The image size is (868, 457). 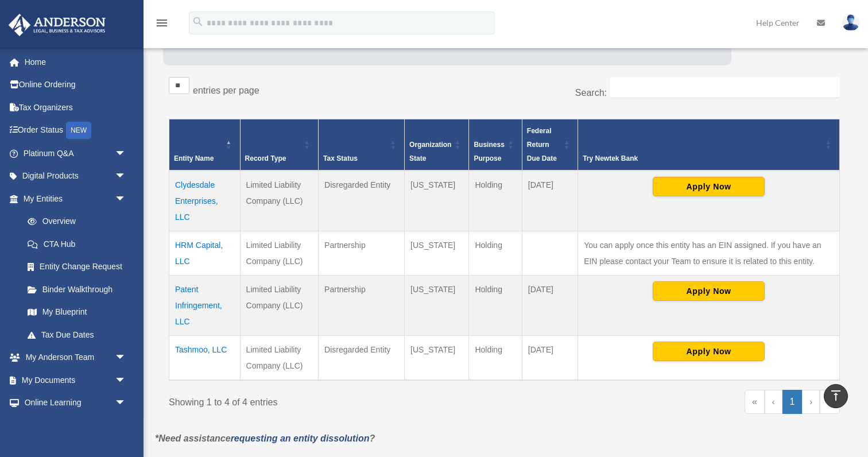 What do you see at coordinates (76, 130) in the screenshot?
I see `a: Order StatusNEW` at bounding box center [76, 130].